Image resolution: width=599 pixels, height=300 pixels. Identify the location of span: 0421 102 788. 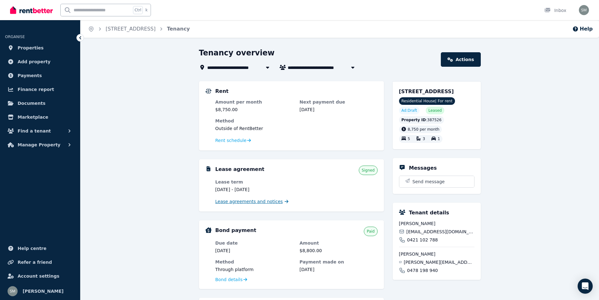
(423, 240).